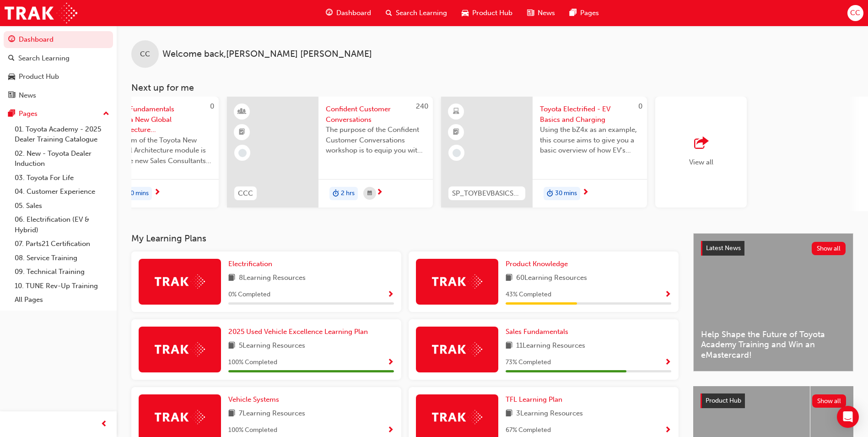 This screenshot has width=868, height=437. What do you see at coordinates (457, 153) in the screenshot?
I see `span: learningRecordVerb_NONE-icon` at bounding box center [457, 153].